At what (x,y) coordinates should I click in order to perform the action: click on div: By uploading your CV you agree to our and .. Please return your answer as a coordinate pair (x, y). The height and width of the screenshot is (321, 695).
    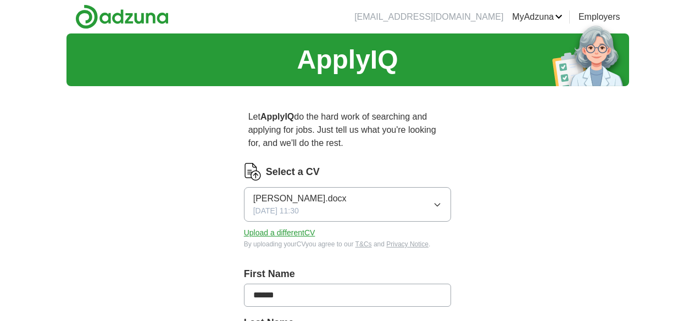
    Looking at the image, I should click on (348, 244).